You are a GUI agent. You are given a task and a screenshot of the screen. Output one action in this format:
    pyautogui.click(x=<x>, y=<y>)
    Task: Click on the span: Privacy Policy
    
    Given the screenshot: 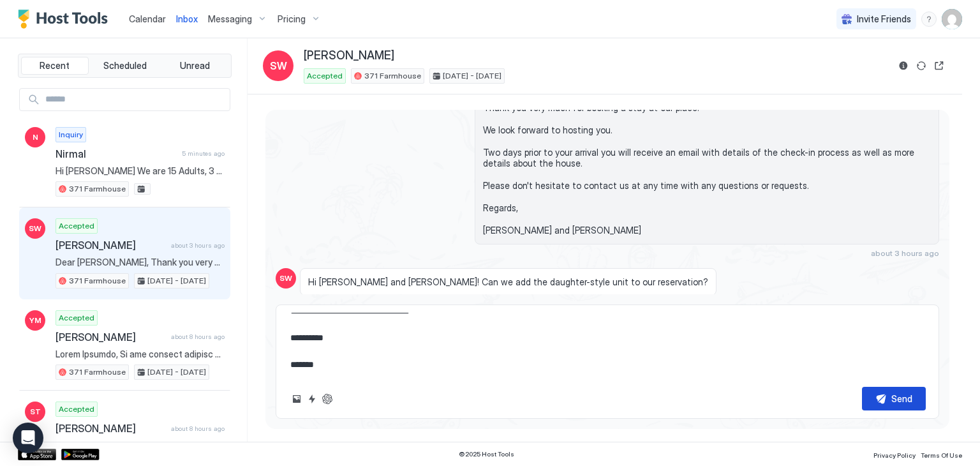 What is the action you would take?
    pyautogui.click(x=894, y=455)
    